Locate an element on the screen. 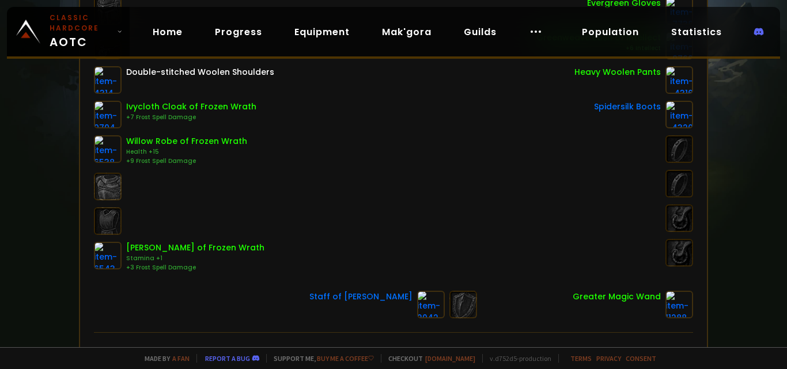  a: Home is located at coordinates (168, 32).